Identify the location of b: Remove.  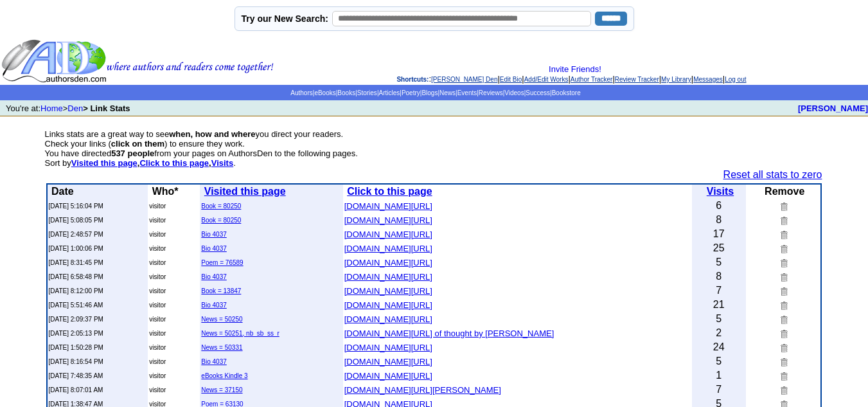
(784, 190).